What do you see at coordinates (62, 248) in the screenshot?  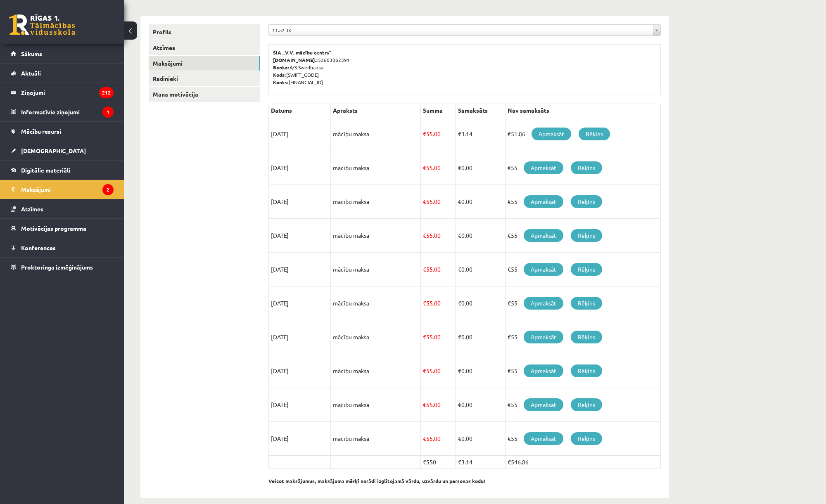 I see `a: Konferences` at bounding box center [62, 248].